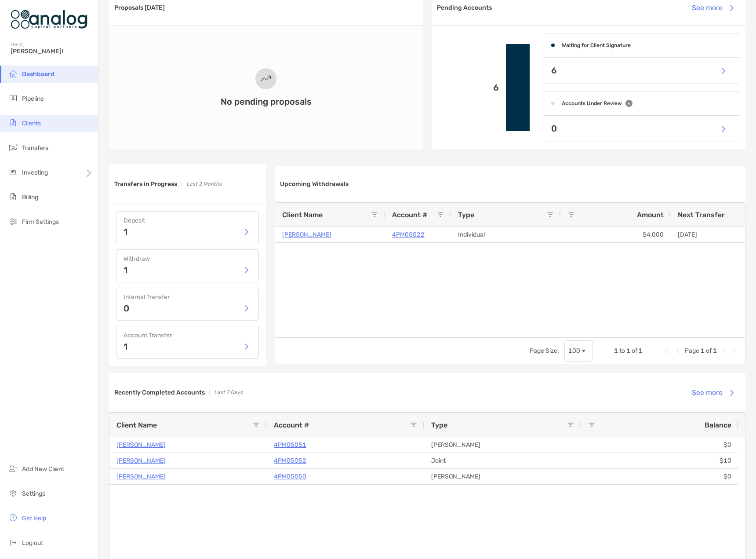 The width and height of the screenshot is (756, 559). Describe the element at coordinates (409, 235) in the screenshot. I see `a: 4PM05022` at that location.